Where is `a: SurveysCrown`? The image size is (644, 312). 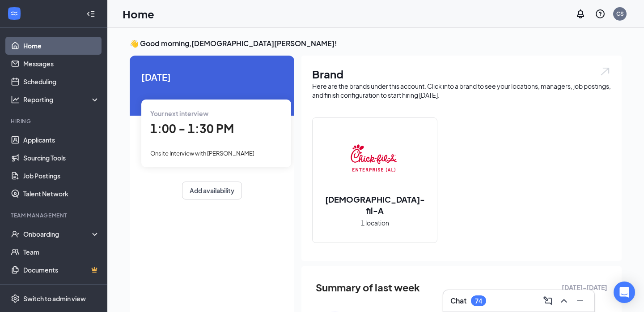 a: SurveysCrown is located at coordinates (61, 288).